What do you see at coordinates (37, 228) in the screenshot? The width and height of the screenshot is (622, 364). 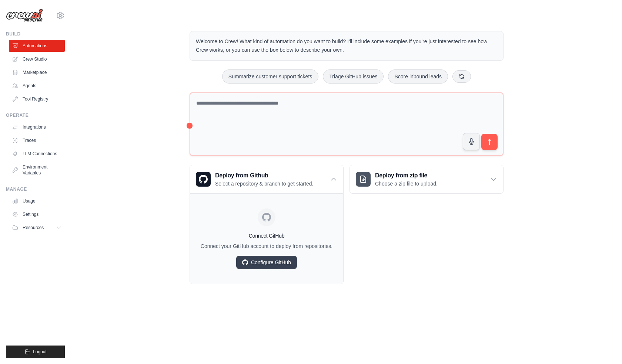 I see `button: Resources` at bounding box center [37, 228].